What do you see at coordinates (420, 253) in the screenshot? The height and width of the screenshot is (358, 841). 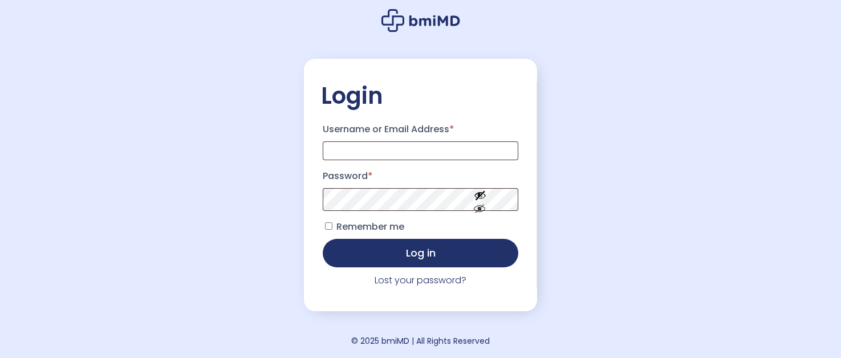 I see `button: Log in` at bounding box center [420, 253].